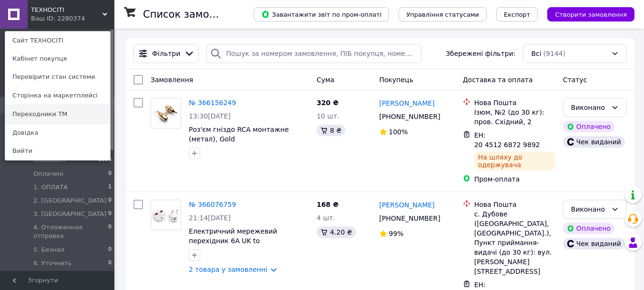 The width and height of the screenshot is (644, 290). What do you see at coordinates (166, 53) in the screenshot?
I see `span: Фільтри` at bounding box center [166, 53].